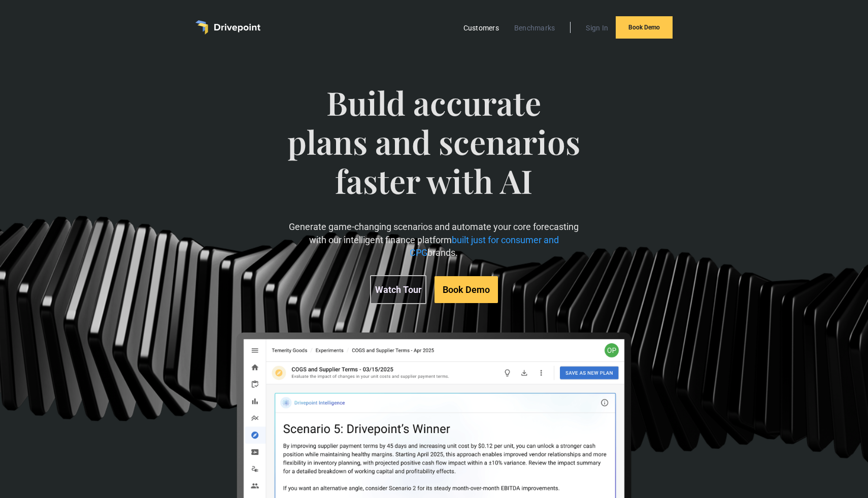 This screenshot has height=498, width=868. Describe the element at coordinates (434, 239) in the screenshot. I see `p: Generate game-changing scenarios and automate your core forecasting with our intelligent finance ...` at that location.